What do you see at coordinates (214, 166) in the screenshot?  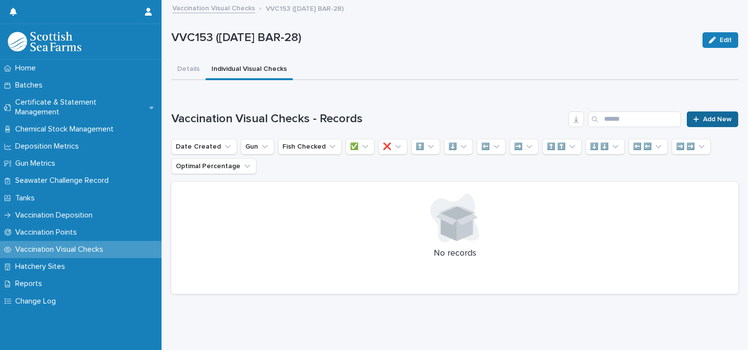 I see `button: Optimal Percentage` at bounding box center [214, 166].